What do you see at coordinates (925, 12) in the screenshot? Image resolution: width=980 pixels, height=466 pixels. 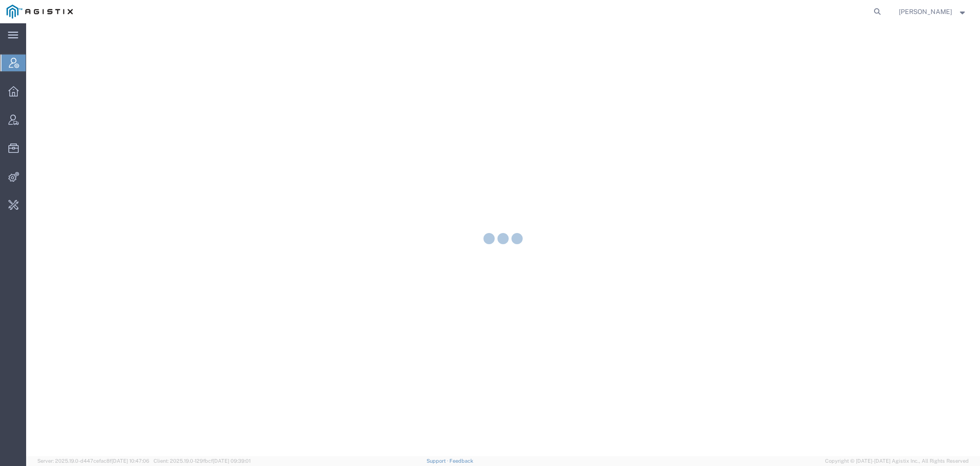 I see `span: Kaitlyn Hostetler` at bounding box center [925, 12].